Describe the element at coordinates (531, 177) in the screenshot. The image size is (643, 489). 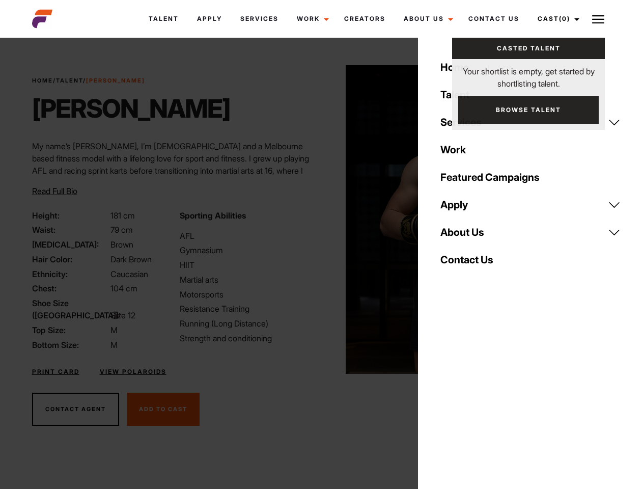
I see `a: Featured Campaigns` at that location.